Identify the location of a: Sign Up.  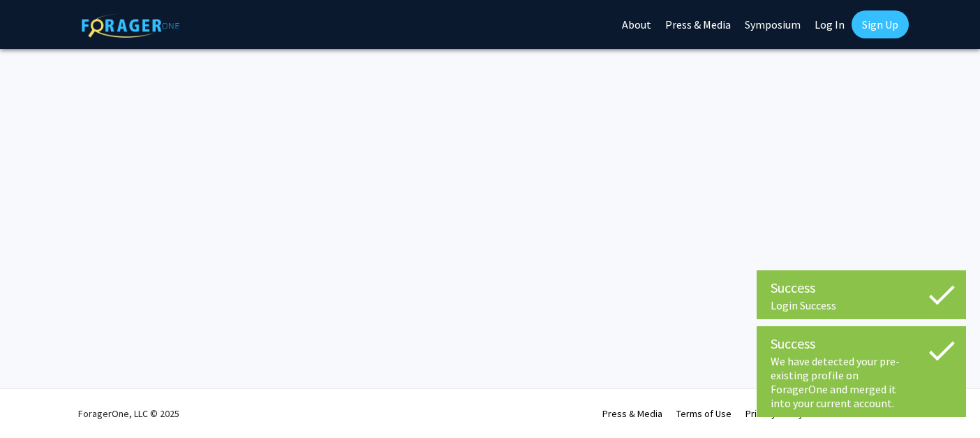
(881, 24).